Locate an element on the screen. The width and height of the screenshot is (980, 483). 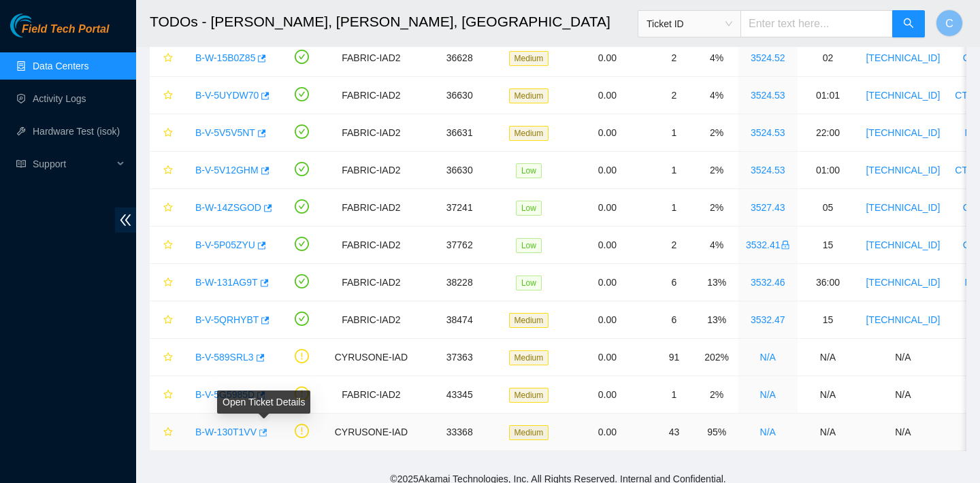
a: Hardware Test (isok) is located at coordinates (76, 131).